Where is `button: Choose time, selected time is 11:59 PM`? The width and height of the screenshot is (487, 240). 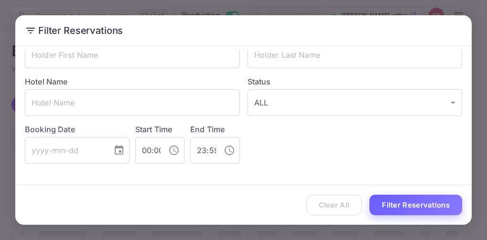
button: Choose time, selected time is 11:59 PM is located at coordinates (229, 151).